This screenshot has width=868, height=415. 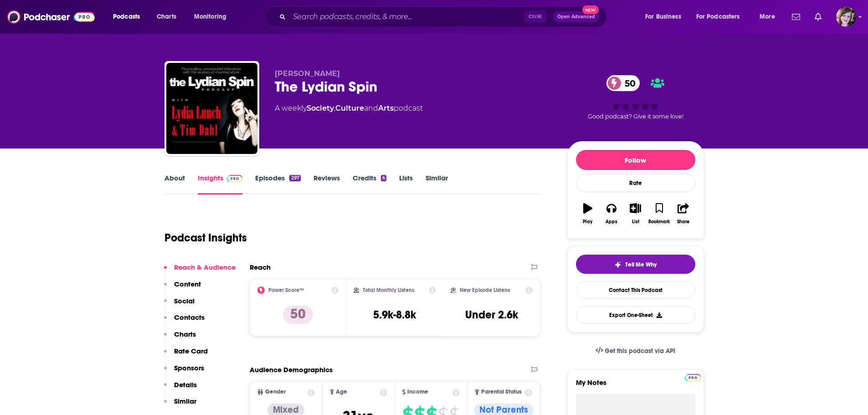 What do you see at coordinates (618, 264) in the screenshot?
I see `img: tell me why sparkle` at bounding box center [618, 264].